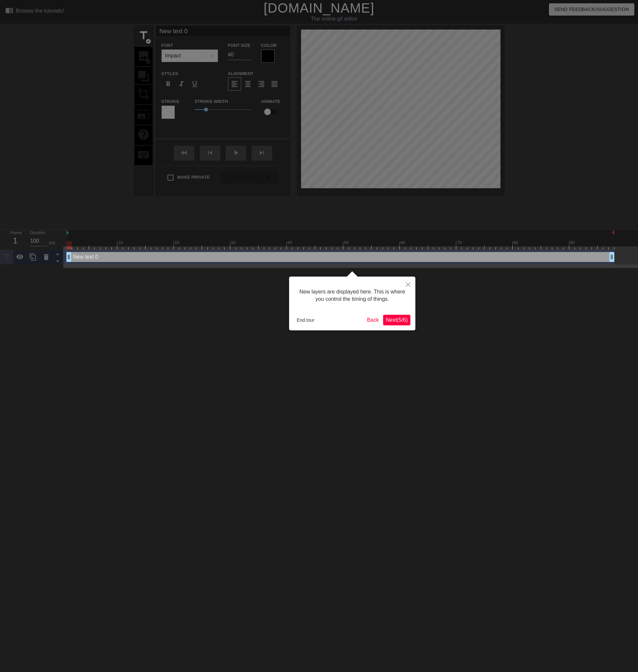 The image size is (638, 672). What do you see at coordinates (305, 320) in the screenshot?
I see `button: End tour` at bounding box center [305, 320].